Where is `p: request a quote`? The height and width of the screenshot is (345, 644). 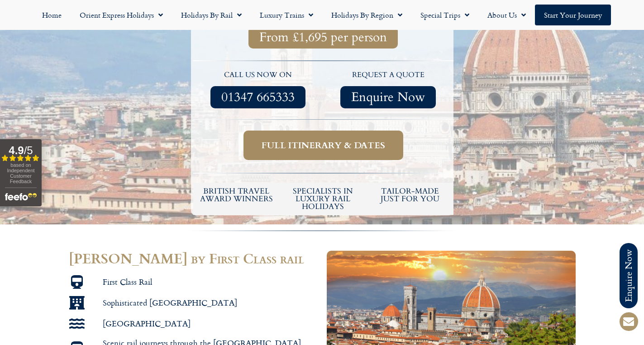
p: request a quote is located at coordinates (388, 75).